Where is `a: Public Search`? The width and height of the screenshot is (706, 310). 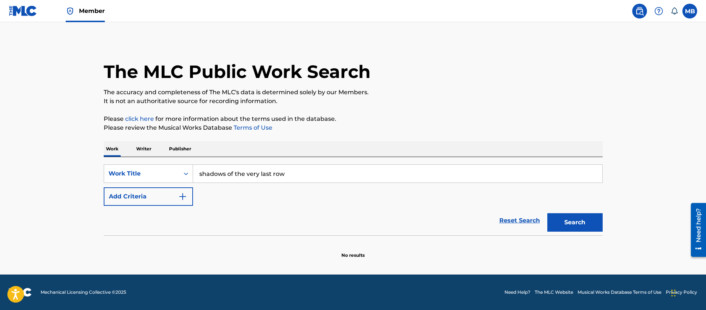 a: Public Search is located at coordinates (640, 11).